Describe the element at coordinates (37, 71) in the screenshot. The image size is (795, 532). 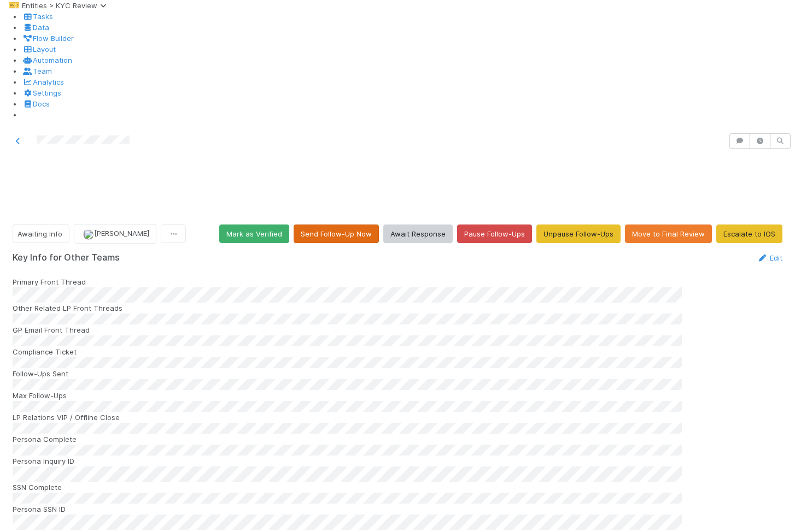
I see `a: Team` at that location.